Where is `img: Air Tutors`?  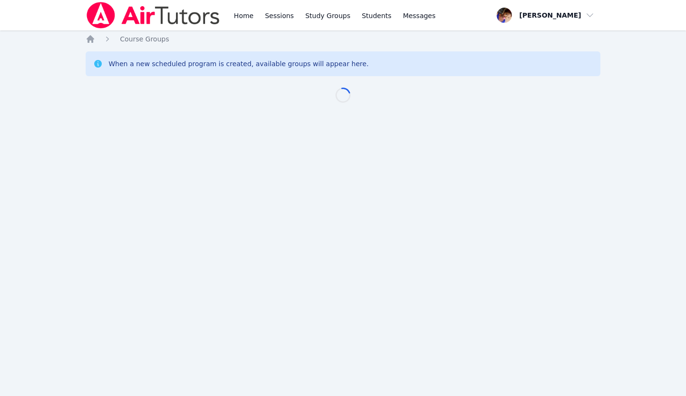 img: Air Tutors is located at coordinates (153, 15).